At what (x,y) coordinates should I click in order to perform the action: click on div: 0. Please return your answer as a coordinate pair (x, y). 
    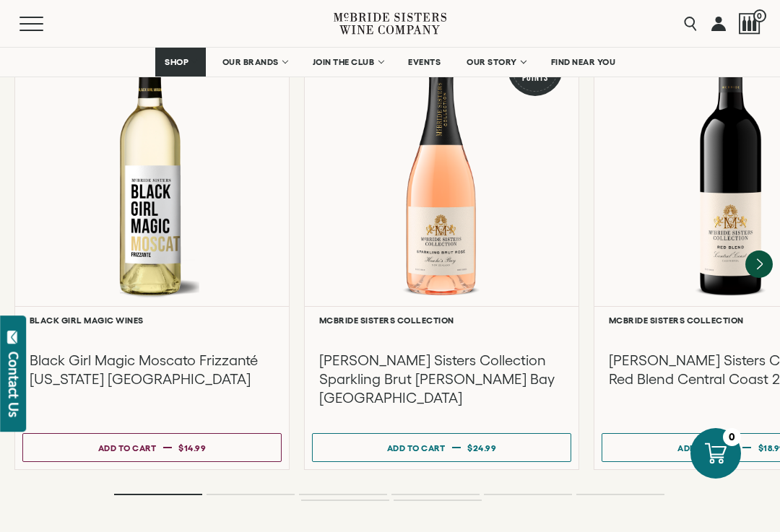
    Looking at the image, I should click on (732, 437).